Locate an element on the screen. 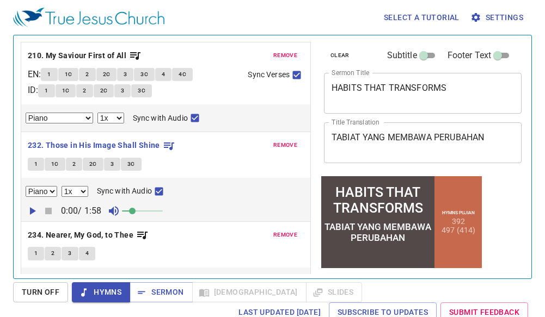 The height and width of the screenshot is (317, 545). span: clear is located at coordinates (340, 56).